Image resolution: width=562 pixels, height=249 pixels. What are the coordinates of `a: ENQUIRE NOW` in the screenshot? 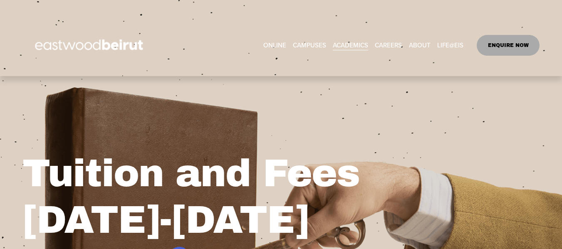 It's located at (508, 45).